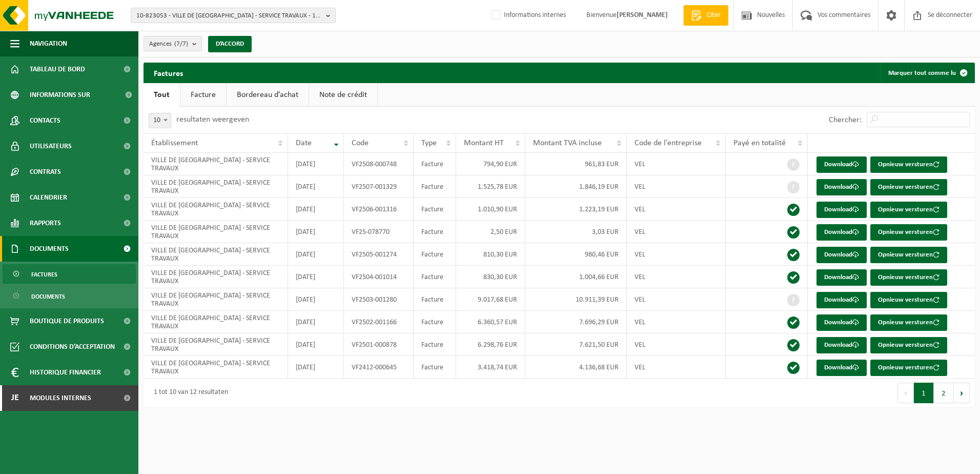 This screenshot has width=980, height=474. I want to click on span: Établissement, so click(175, 143).